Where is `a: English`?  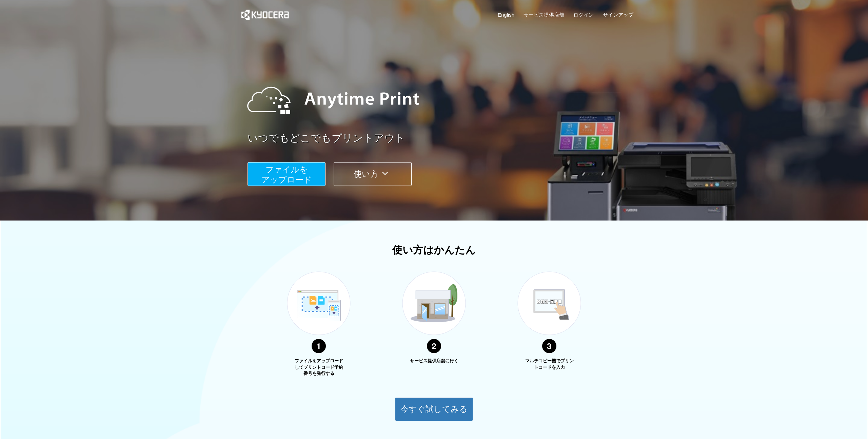 a: English is located at coordinates (506, 15).